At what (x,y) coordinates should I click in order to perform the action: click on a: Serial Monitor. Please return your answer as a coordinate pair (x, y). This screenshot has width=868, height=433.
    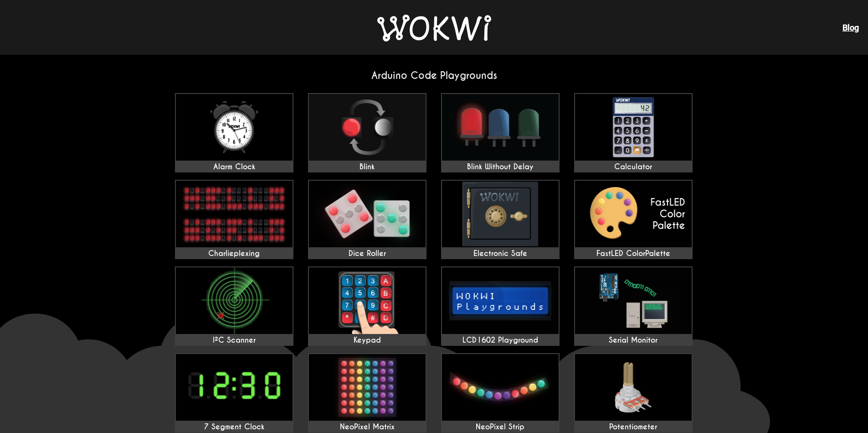
    Looking at the image, I should click on (633, 306).